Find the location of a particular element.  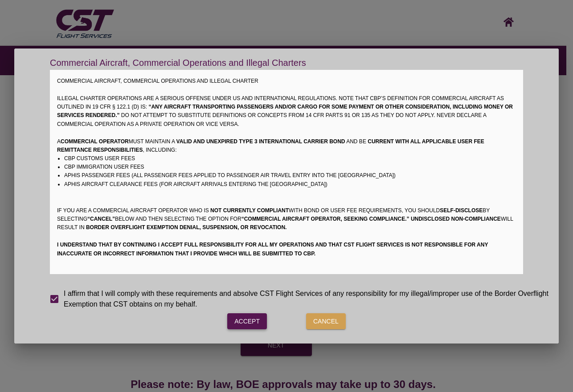

strong: Commercial Operator is located at coordinates (94, 142).